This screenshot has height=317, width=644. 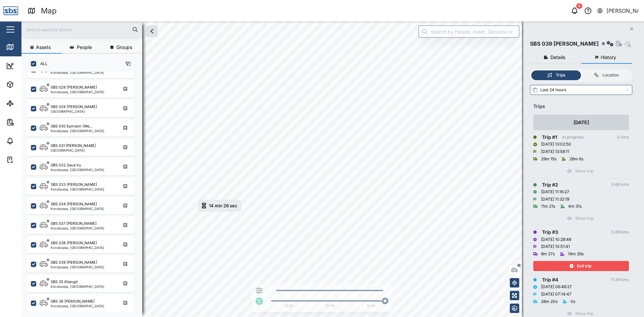 What do you see at coordinates (620, 232) in the screenshot?
I see `div: 0.69 kms` at bounding box center [620, 232].